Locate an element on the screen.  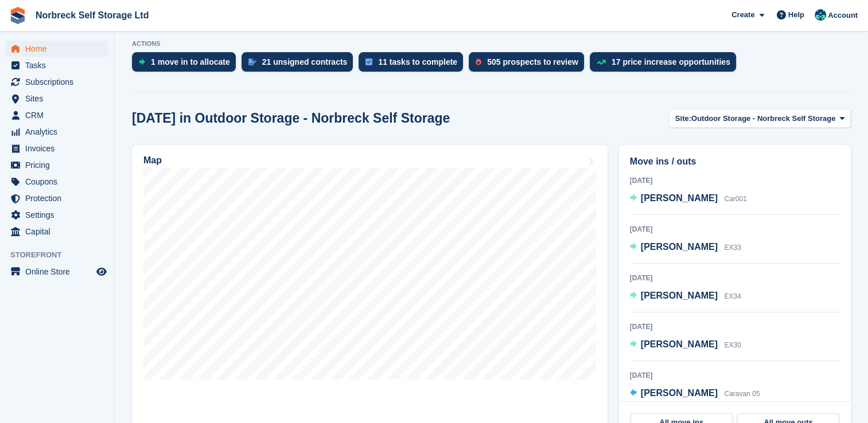
span: Sites is located at coordinates (60, 99).